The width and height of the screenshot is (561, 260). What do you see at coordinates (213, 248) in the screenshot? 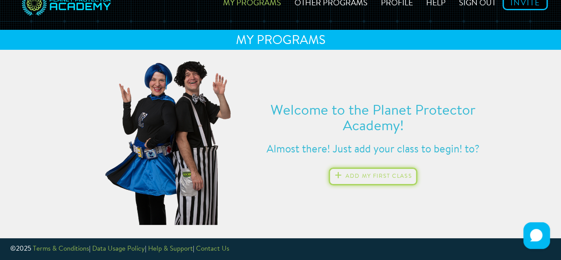
I see `a: Contact Us` at bounding box center [213, 248].